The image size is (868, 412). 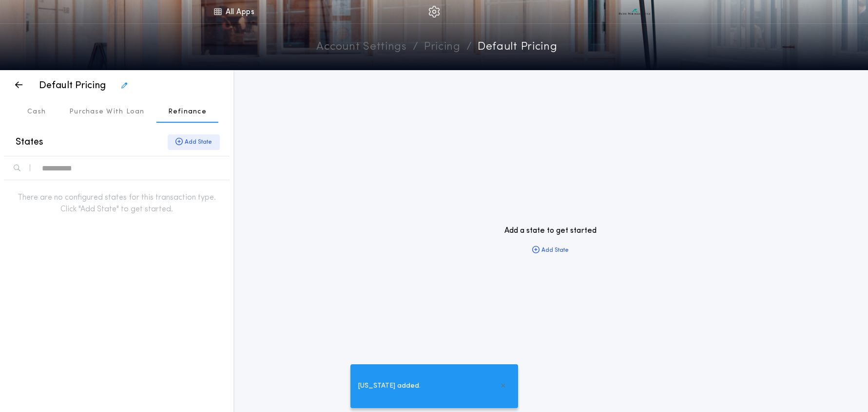 I want to click on p: Refinance, so click(x=187, y=112).